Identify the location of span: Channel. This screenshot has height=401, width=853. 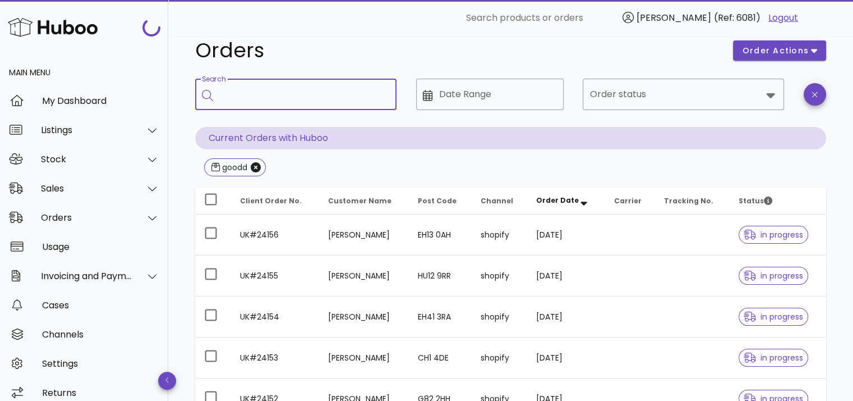
(497, 200).